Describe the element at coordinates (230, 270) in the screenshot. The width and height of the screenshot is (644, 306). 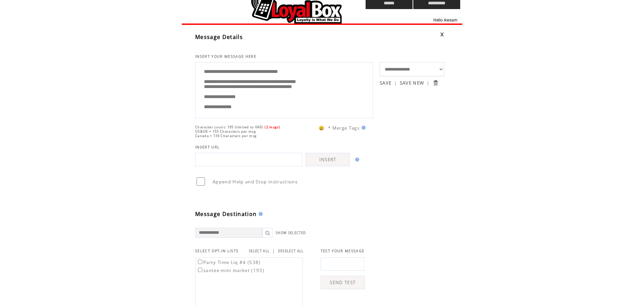
I see `label: santee mini market (193)` at that location.